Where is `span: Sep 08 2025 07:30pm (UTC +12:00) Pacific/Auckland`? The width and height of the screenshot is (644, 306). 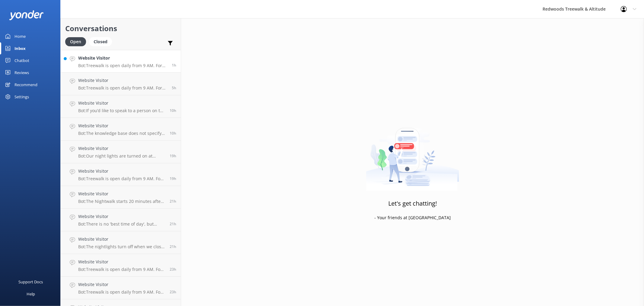 span: Sep 08 2025 07:30pm (UTC +12:00) Pacific/Auckland is located at coordinates (173, 178).